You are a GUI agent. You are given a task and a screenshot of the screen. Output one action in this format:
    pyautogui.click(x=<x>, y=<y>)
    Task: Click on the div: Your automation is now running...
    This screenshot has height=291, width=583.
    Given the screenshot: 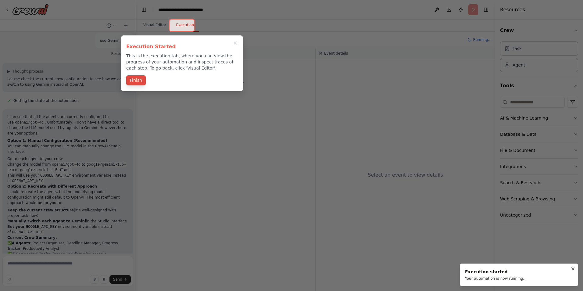 What is the action you would take?
    pyautogui.click(x=496, y=278)
    